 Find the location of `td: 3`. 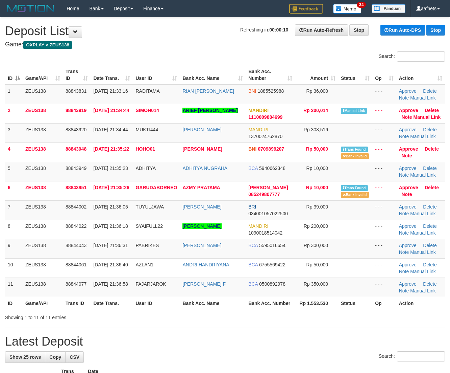

td: 3 is located at coordinates (14, 133).